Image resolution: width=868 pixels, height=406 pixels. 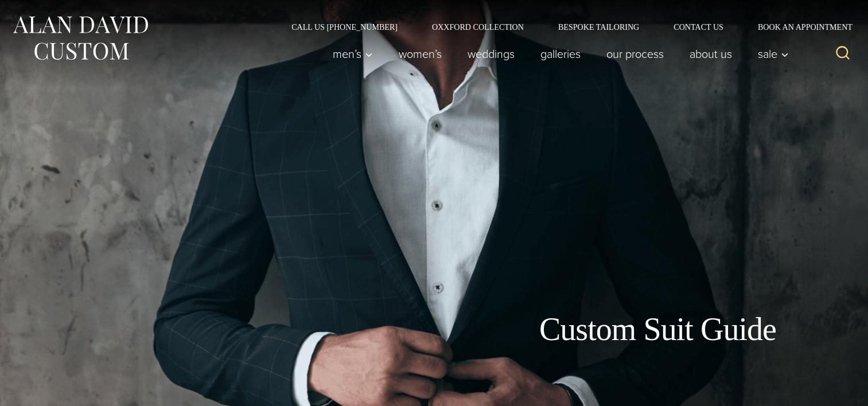 I want to click on a: Women’s, so click(x=420, y=54).